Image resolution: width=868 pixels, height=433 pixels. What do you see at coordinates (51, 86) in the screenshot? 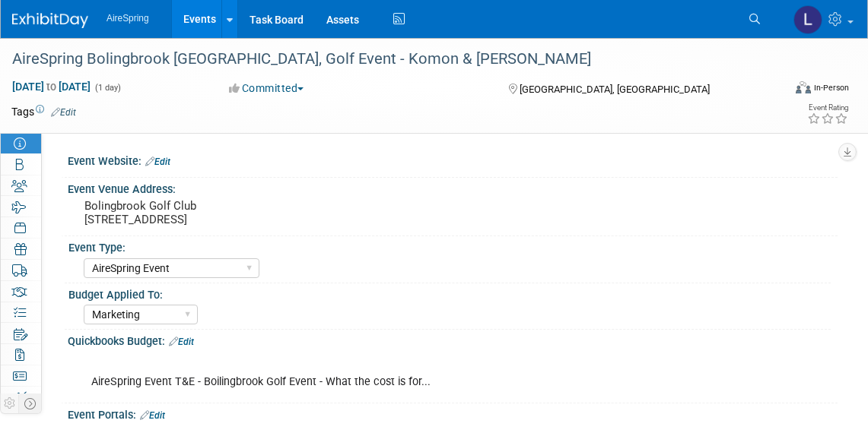
I see `span: to` at bounding box center [51, 86].